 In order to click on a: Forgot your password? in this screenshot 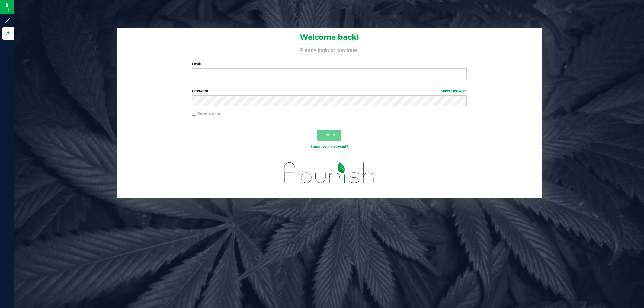, I will do `click(330, 147)`.